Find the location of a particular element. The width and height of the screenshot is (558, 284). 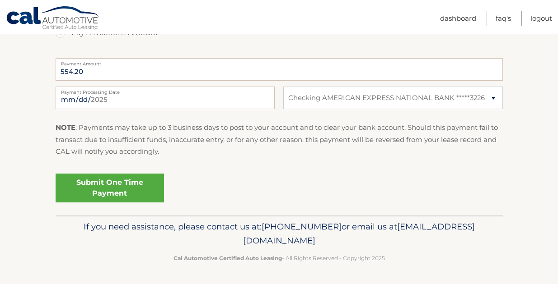

p: - All Rights Reserved - Copyright 2025 is located at coordinates (279, 258).